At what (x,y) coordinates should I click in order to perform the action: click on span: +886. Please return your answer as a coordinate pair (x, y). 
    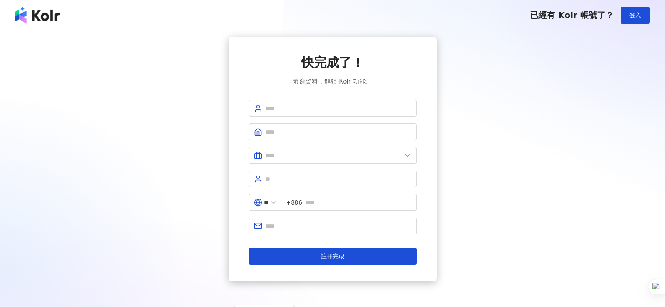
    Looking at the image, I should click on (294, 202).